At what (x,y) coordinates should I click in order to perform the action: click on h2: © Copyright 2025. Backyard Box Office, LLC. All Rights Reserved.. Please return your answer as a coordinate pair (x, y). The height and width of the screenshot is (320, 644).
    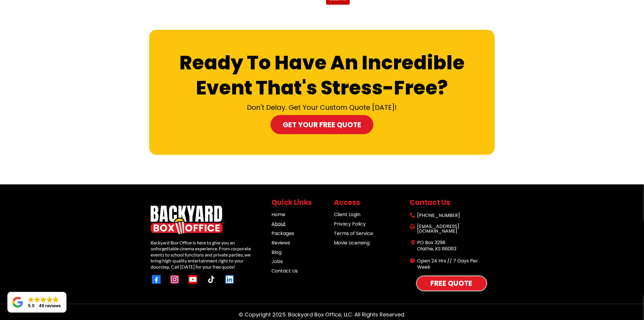
    Looking at the image, I should click on (322, 315).